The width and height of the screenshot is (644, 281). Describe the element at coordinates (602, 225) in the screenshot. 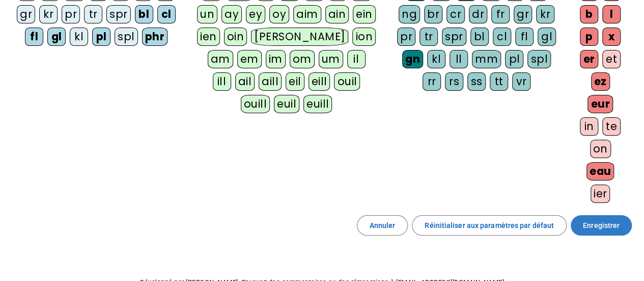

I see `span: Enregistrer` at that location.